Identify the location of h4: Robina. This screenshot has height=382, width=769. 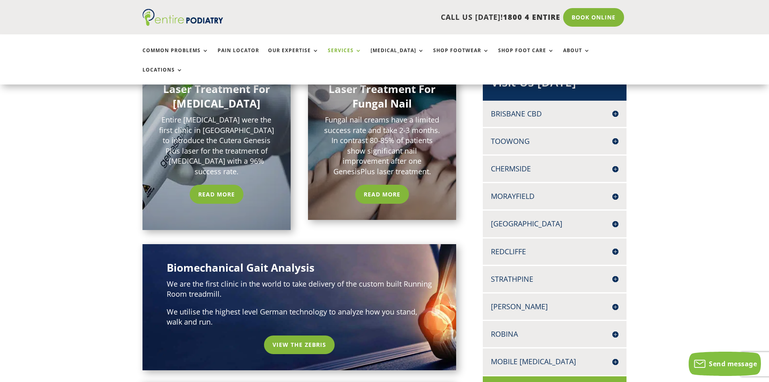
(555, 333).